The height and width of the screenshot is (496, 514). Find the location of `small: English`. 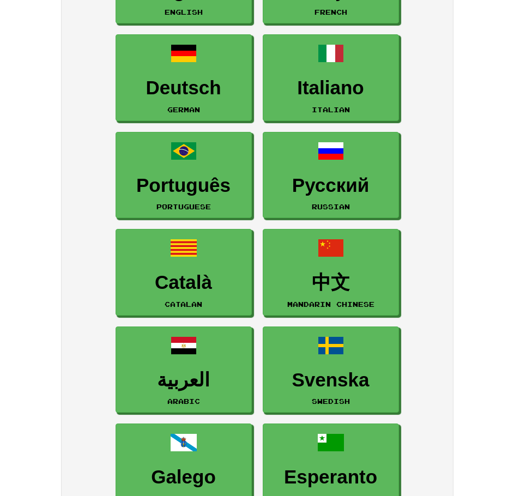

small: English is located at coordinates (184, 12).